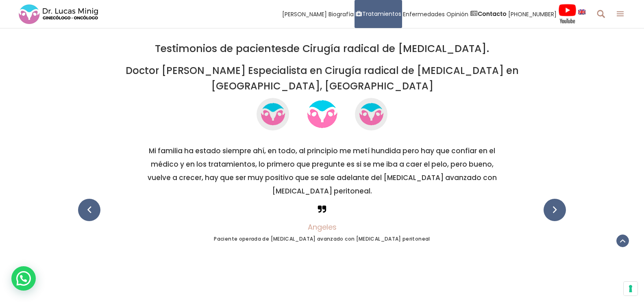 This screenshot has height=302, width=644. I want to click on a: Testimonios de pacientes, so click(221, 48).